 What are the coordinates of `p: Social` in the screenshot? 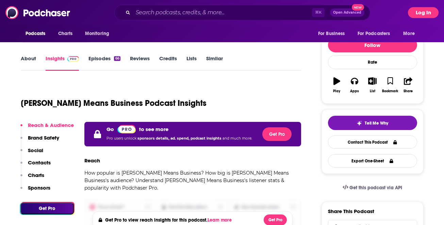 It's located at (35, 150).